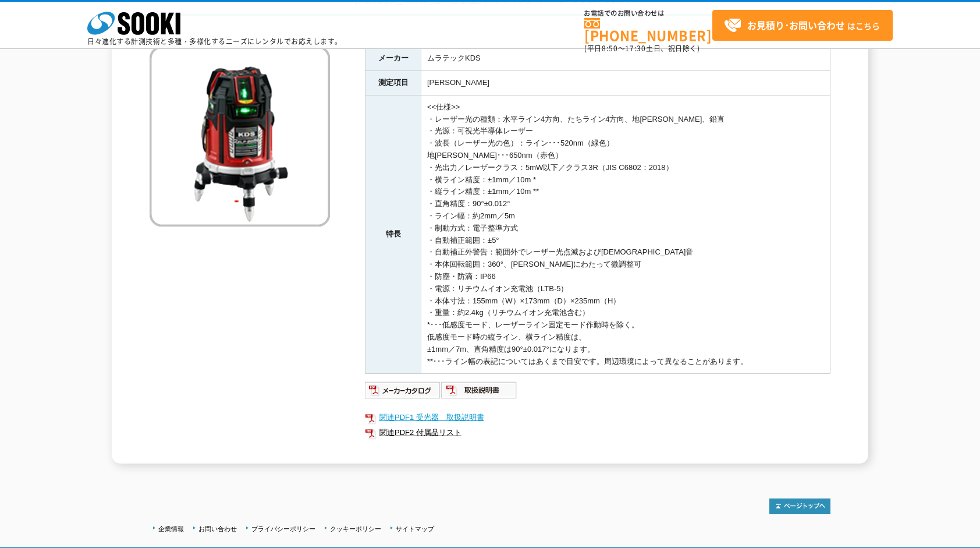 This screenshot has width=980, height=548. What do you see at coordinates (172, 528) in the screenshot?
I see `a: 企業情報` at bounding box center [172, 528].